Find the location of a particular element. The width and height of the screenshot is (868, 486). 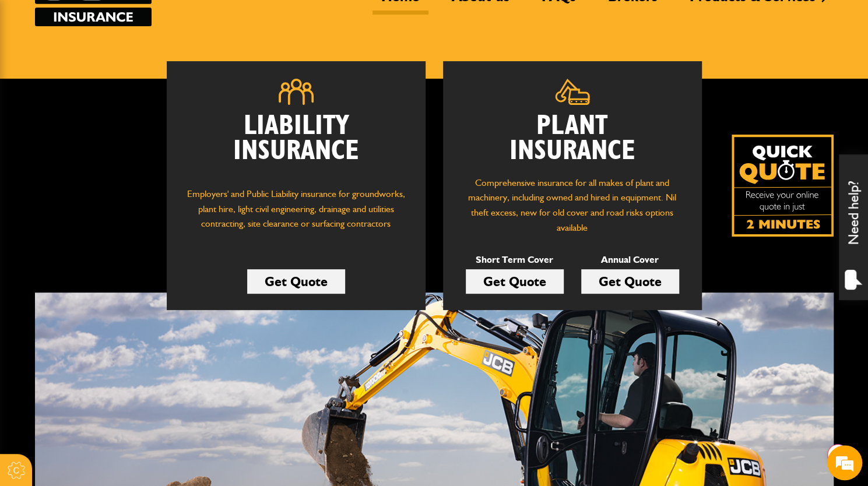

img: Quick Quote is located at coordinates (782, 186).